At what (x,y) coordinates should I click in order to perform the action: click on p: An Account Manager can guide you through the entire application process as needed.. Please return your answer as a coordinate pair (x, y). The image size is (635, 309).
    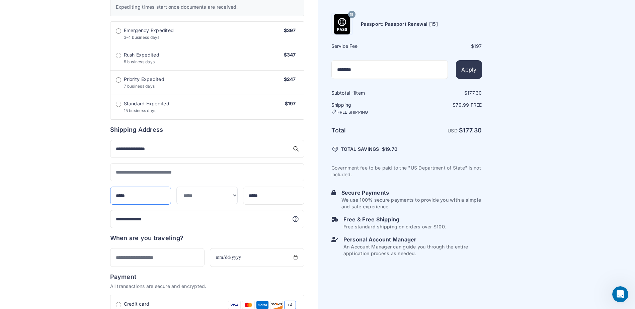
    Looking at the image, I should click on (413, 250).